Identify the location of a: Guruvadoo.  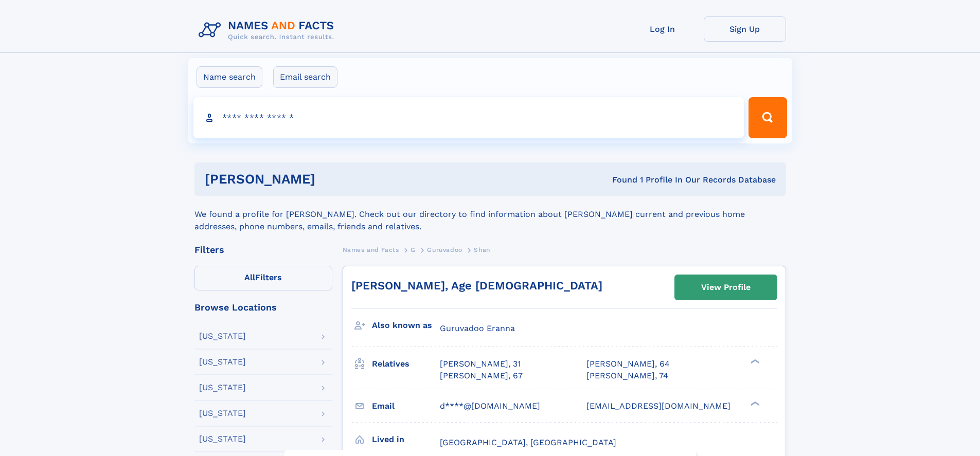
(444, 249).